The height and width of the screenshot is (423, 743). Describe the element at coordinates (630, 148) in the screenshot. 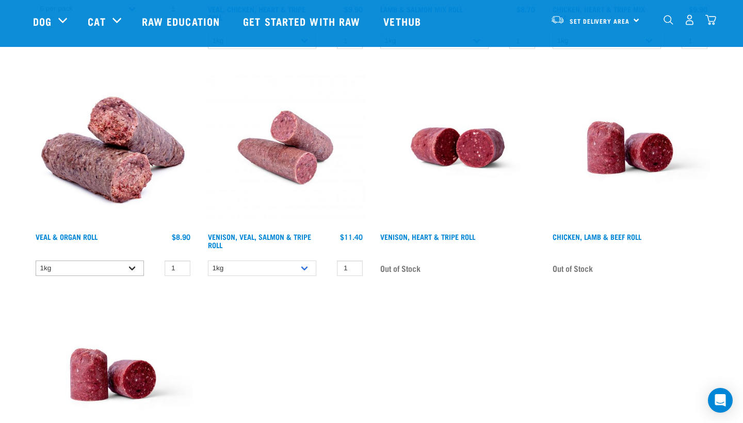

I see `img: Raw Essentials Chicken Lamb Beef Bulk Minced Raw Dog Food Roll Unwrapped` at that location.